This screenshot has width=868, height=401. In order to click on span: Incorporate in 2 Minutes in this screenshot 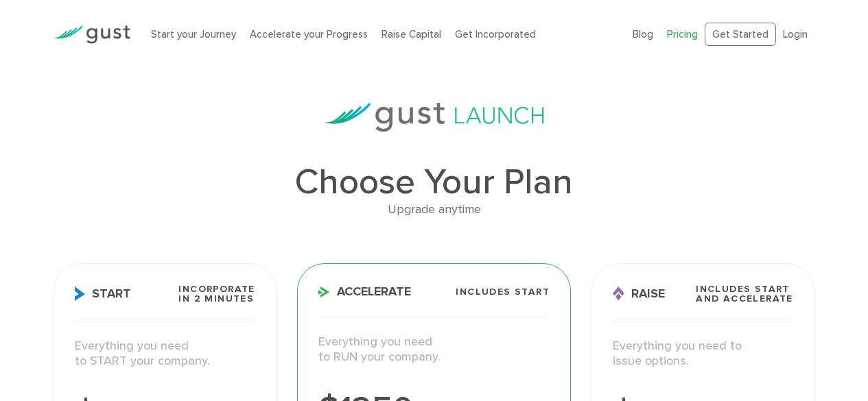, I will do `click(216, 294)`.